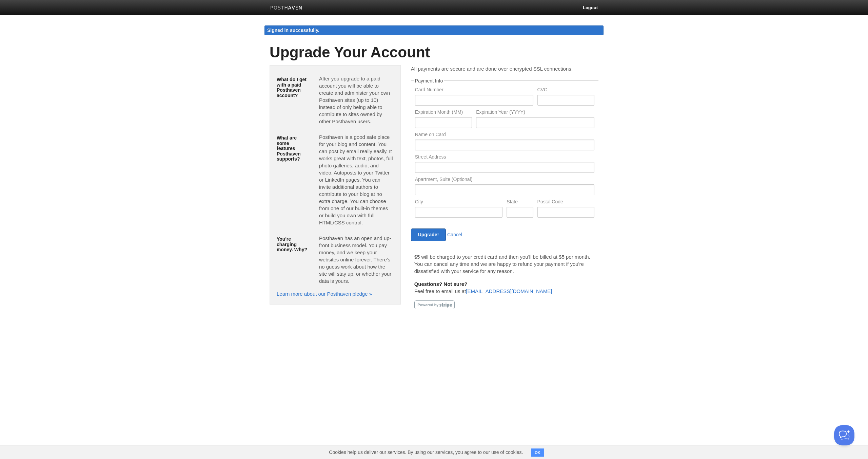 The image size is (868, 459). I want to click on p: Feel free to email us at, so click(505, 287).